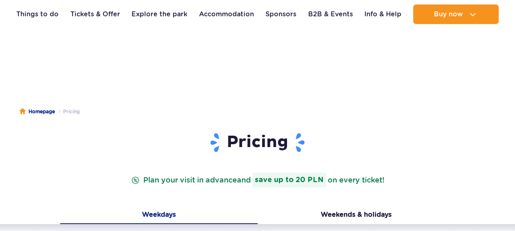  Describe the element at coordinates (456, 14) in the screenshot. I see `button: Buy now` at that location.